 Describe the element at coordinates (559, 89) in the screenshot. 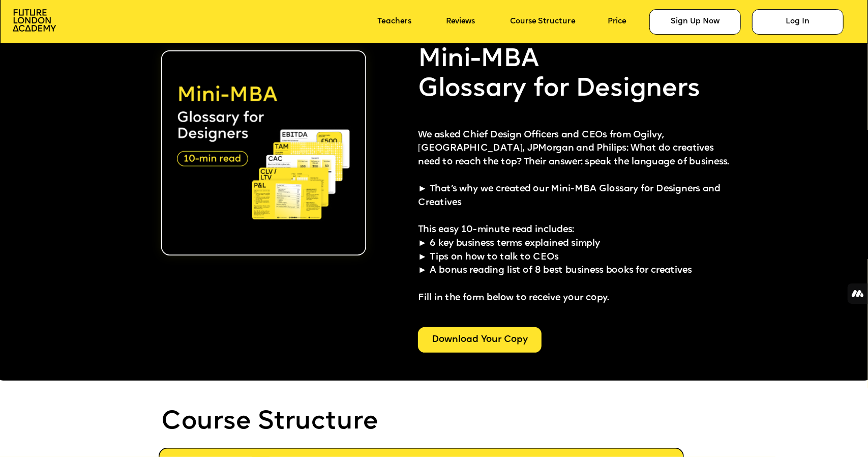

I see `span: Glossary for Designers` at that location.